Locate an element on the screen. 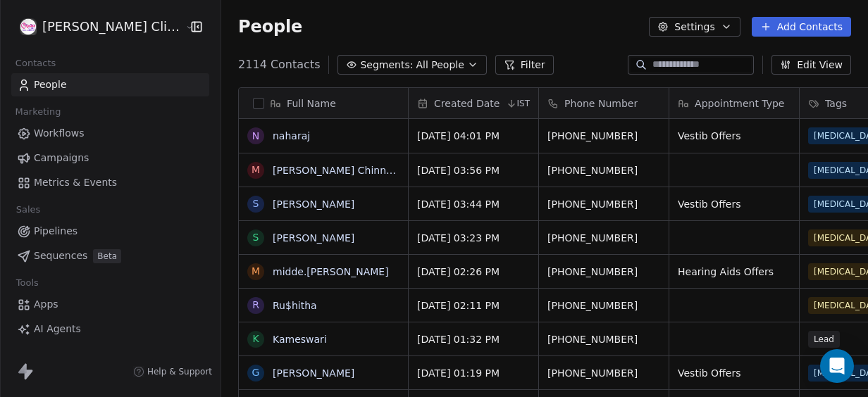 This screenshot has height=397, width=868. span: Phone Number is located at coordinates (601, 103).